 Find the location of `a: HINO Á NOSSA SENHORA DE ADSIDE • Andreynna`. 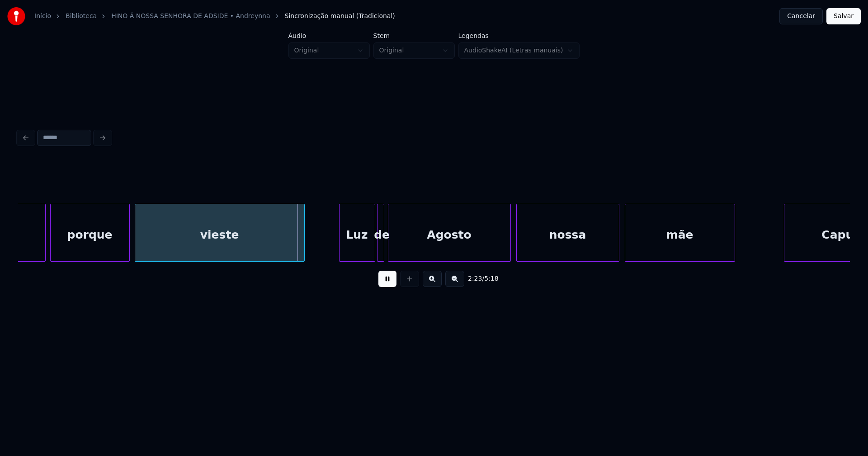

a: HINO Á NOSSA SENHORA DE ADSIDE • Andreynna is located at coordinates (191, 16).